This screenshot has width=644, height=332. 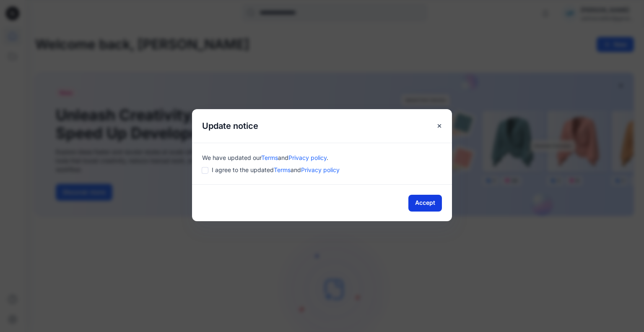 I want to click on button: Close, so click(x=440, y=126).